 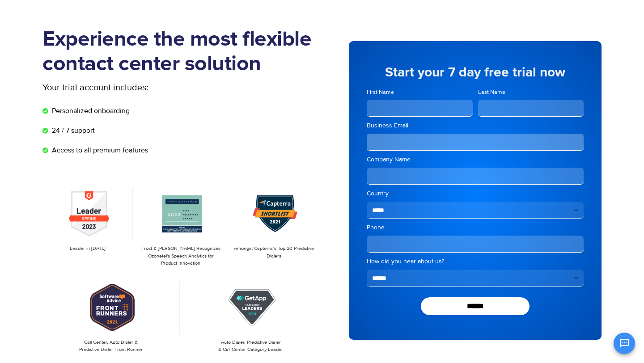 What do you see at coordinates (475, 72) in the screenshot?
I see `h5: Start your 7 day free trial now` at bounding box center [475, 72].